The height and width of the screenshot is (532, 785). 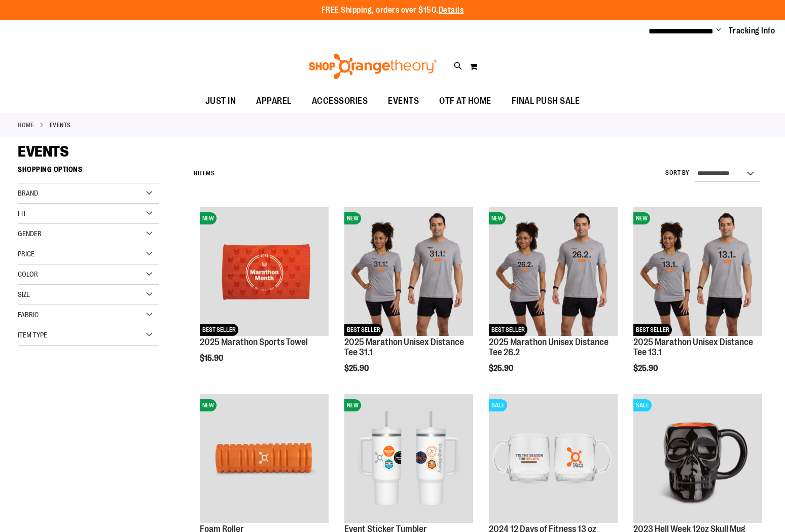 What do you see at coordinates (212, 358) in the screenshot?
I see `span: $15.90` at bounding box center [212, 358].